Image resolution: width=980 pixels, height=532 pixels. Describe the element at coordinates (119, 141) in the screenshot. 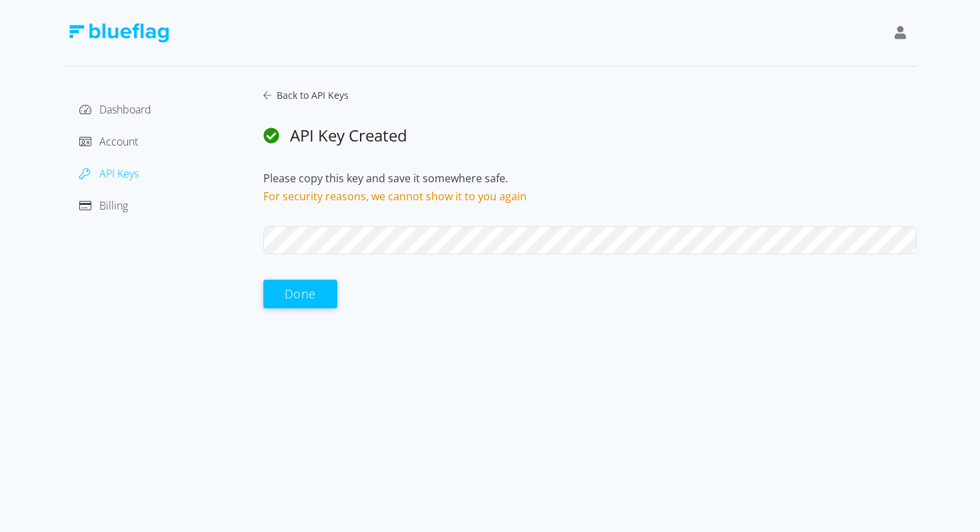

I see `span: Account` at that location.